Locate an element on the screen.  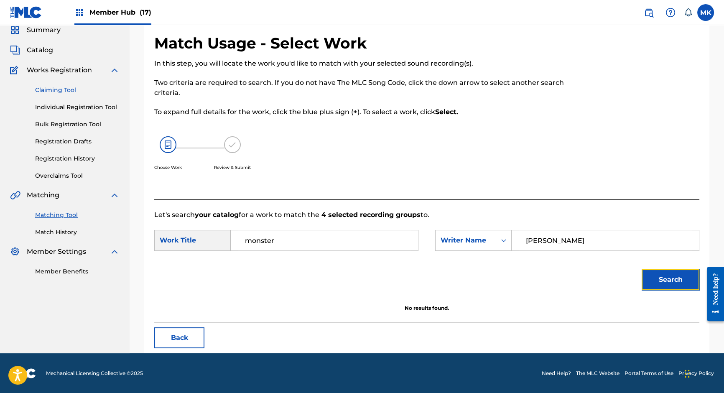
p: Review & Submit is located at coordinates (232, 167).